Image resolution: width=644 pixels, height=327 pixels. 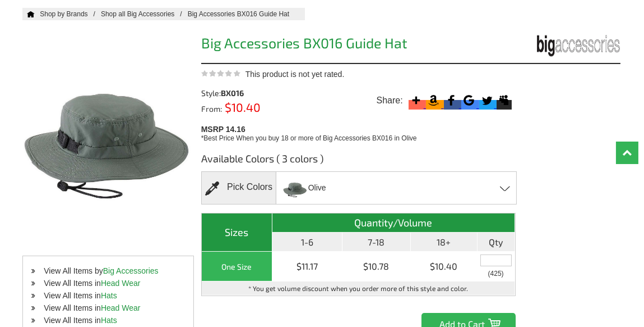 What do you see at coordinates (241, 107) in the screenshot?
I see `div: From:` at bounding box center [241, 107].